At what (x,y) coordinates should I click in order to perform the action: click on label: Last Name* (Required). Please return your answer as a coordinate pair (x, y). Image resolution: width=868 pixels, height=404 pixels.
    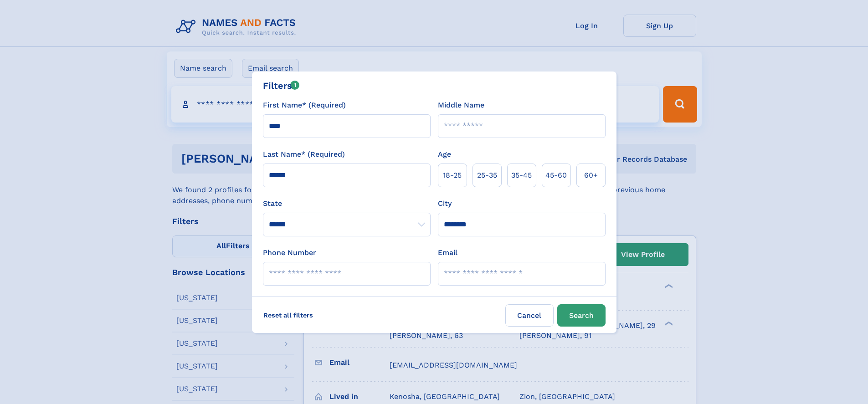
    Looking at the image, I should click on (304, 155).